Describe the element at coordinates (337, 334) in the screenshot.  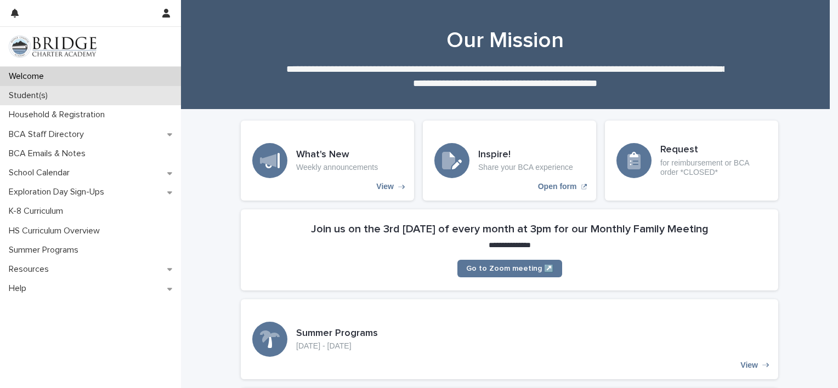
I see `h3: Summer Programs` at that location.